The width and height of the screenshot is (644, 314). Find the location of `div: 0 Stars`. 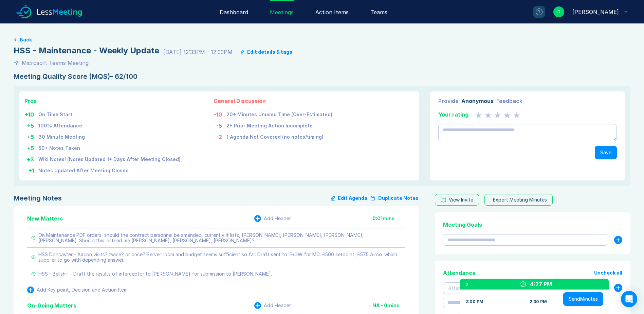

div: 0 Stars is located at coordinates (498, 115).